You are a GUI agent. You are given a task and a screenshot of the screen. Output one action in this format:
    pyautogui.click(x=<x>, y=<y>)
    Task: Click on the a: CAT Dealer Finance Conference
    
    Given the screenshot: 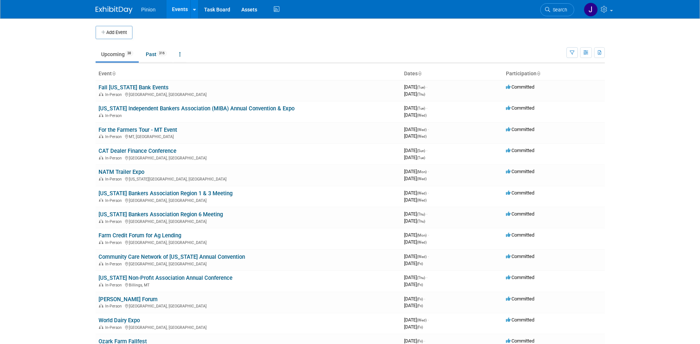 What is the action you would take?
    pyautogui.click(x=137, y=151)
    